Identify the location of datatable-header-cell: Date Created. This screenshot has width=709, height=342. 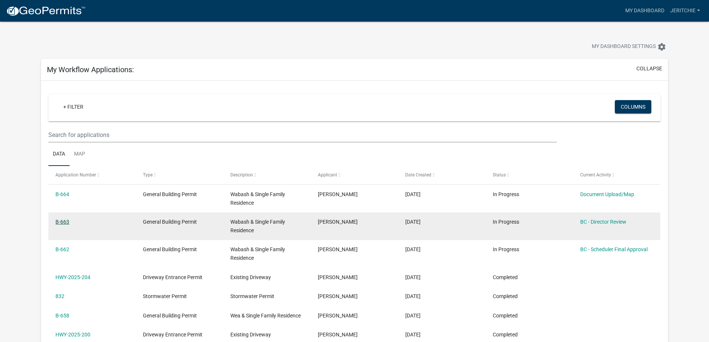
(442, 175).